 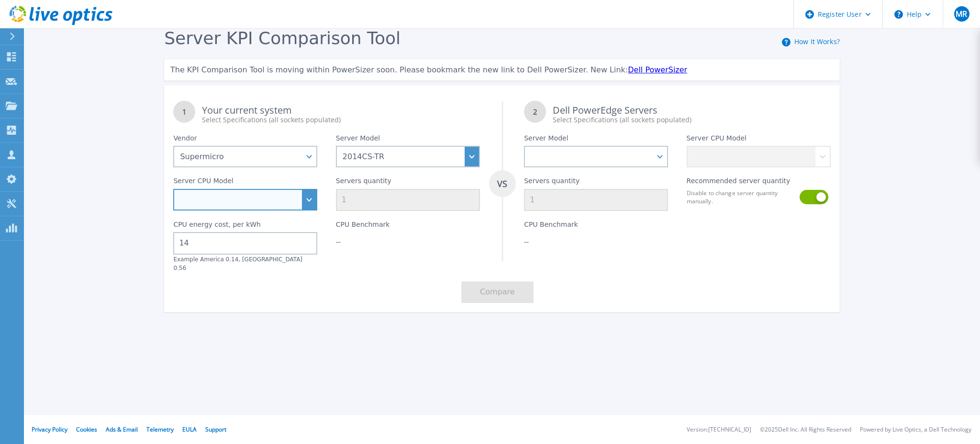 What do you see at coordinates (185, 140) in the screenshot?
I see `label: Vendor` at bounding box center [185, 140].